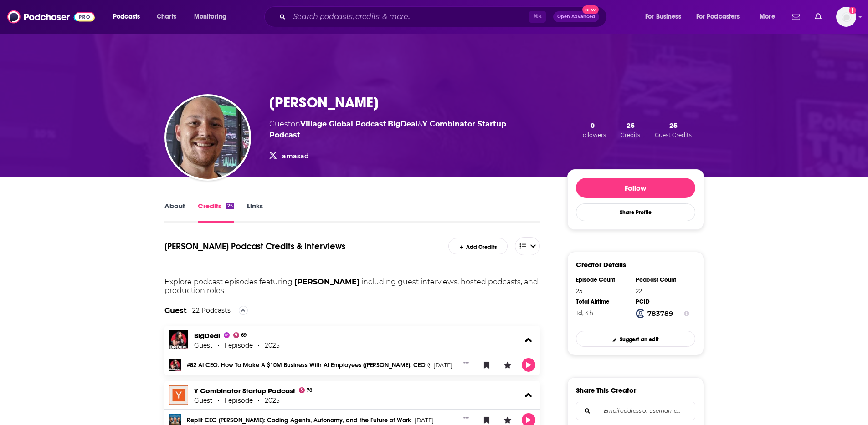 The image size is (868, 425). I want to click on span: BigDeal, so click(212, 335).